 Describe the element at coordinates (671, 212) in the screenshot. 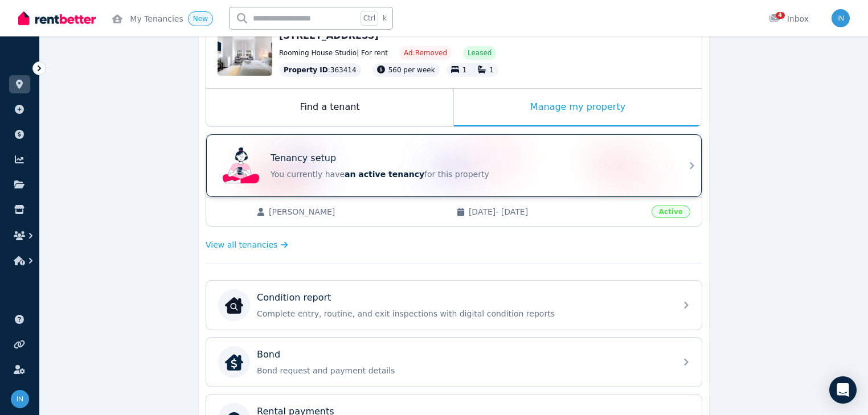

I see `span: Active` at that location.